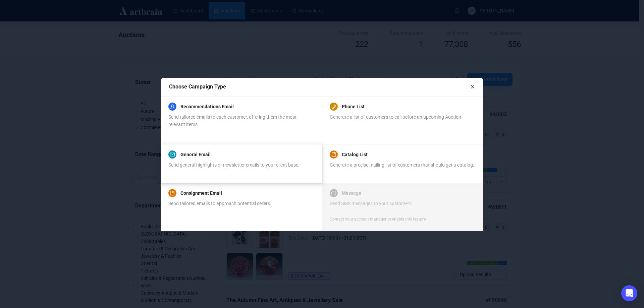 This screenshot has height=308, width=644. Describe the element at coordinates (173, 155) in the screenshot. I see `span: mail` at that location.